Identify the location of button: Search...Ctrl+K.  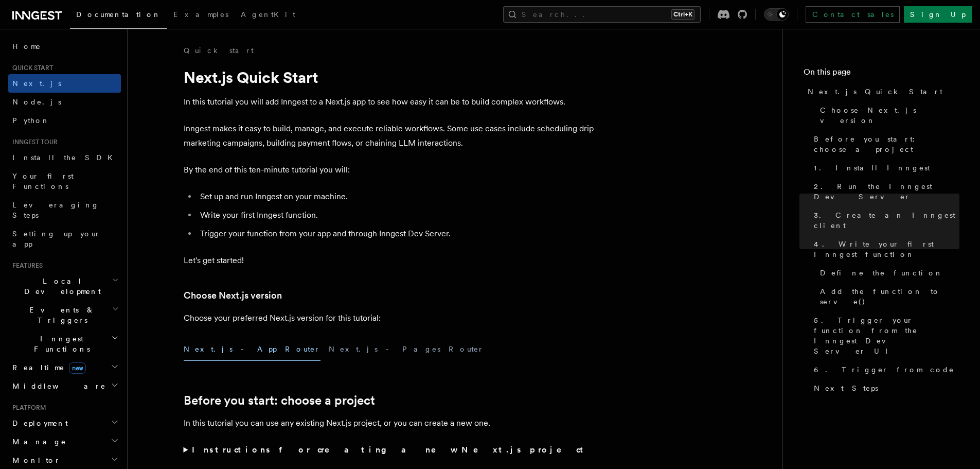
(602, 15).